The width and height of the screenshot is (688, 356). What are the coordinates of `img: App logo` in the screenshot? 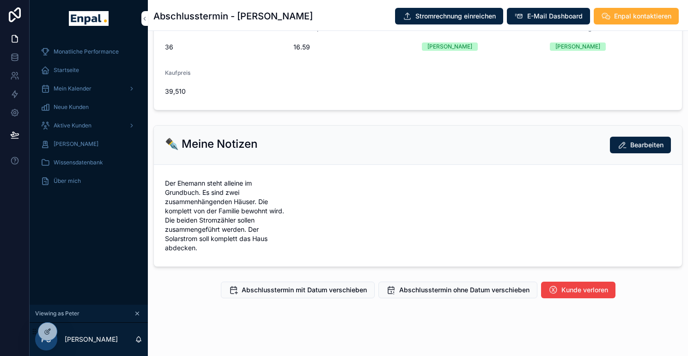 It's located at (88, 18).